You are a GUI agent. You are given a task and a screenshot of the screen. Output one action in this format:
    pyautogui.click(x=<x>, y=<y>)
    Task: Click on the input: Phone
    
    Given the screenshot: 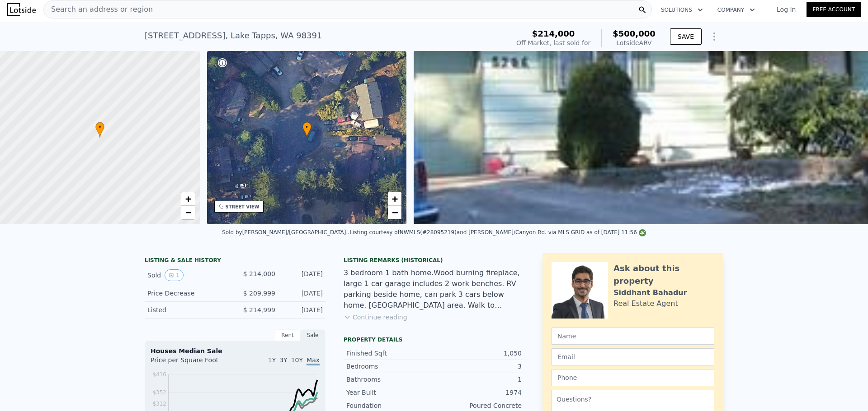 What is the action you would take?
    pyautogui.click(x=633, y=378)
    